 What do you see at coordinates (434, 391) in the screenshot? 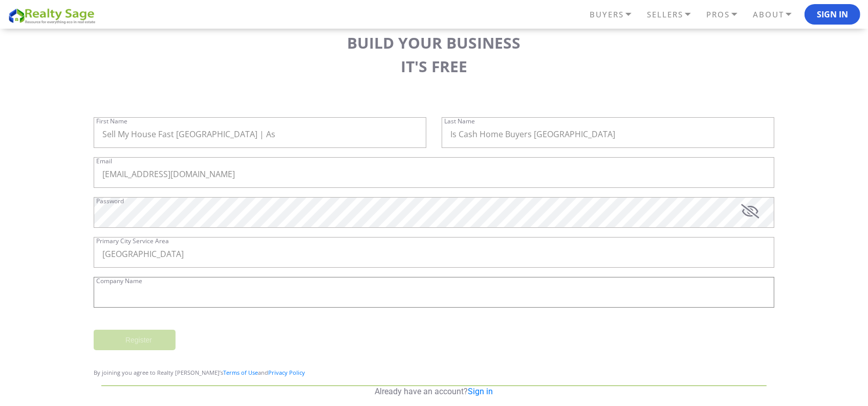
I see `p: Already have an account?` at bounding box center [434, 391].